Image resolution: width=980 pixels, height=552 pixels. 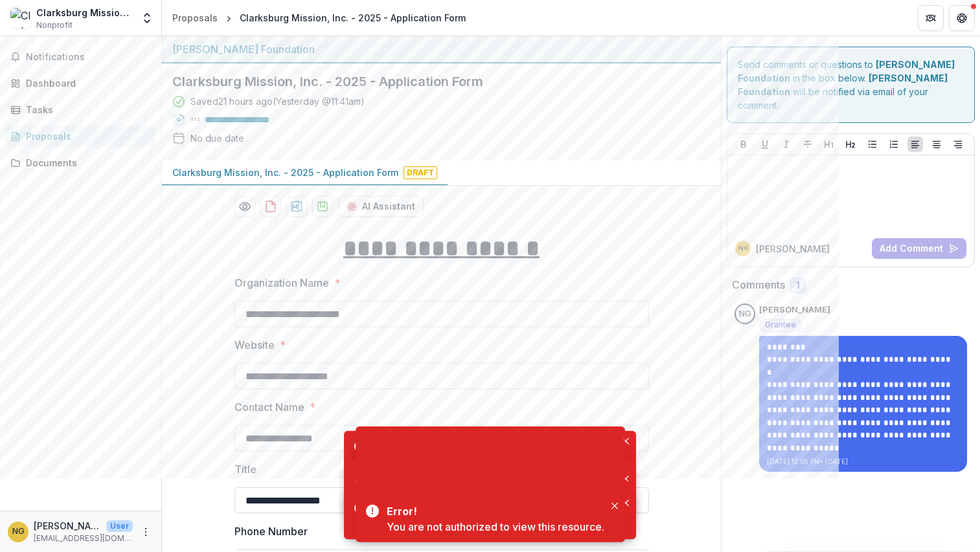 I want to click on button: Align Left, so click(x=916, y=145).